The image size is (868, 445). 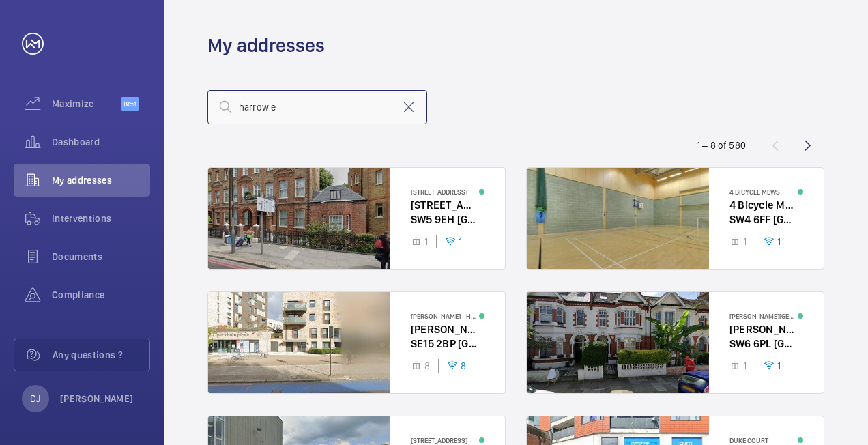 I want to click on p: DJ, so click(x=35, y=398).